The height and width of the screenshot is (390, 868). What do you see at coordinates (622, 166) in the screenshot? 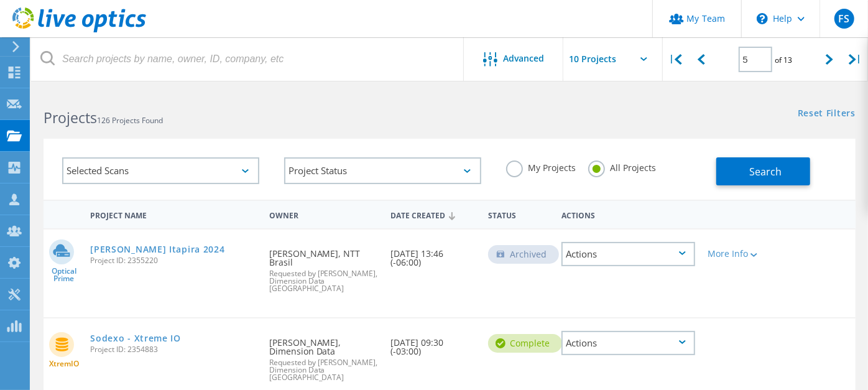
I see `label: All Projects` at bounding box center [622, 166].